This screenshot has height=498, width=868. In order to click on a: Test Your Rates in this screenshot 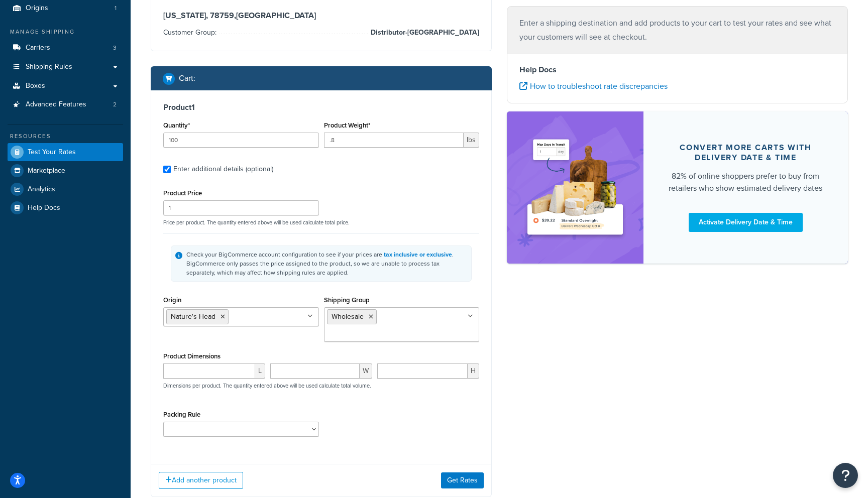, I will do `click(65, 152)`.